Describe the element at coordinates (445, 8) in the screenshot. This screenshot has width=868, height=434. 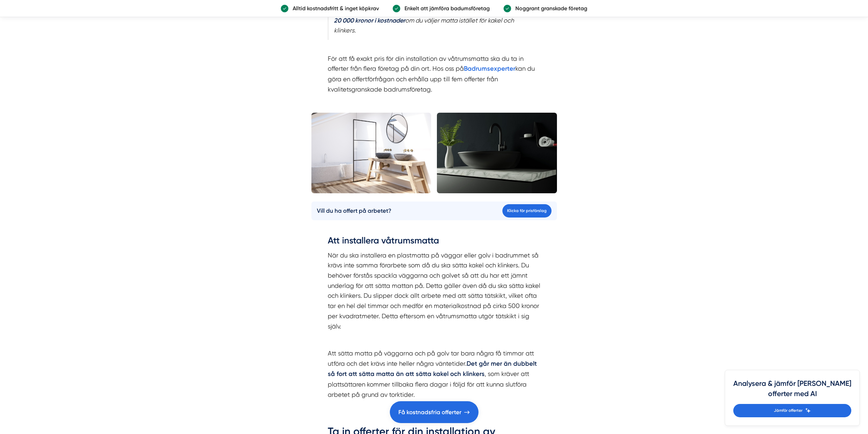
I see `p: Enkelt att jämföra badumsföretag` at that location.